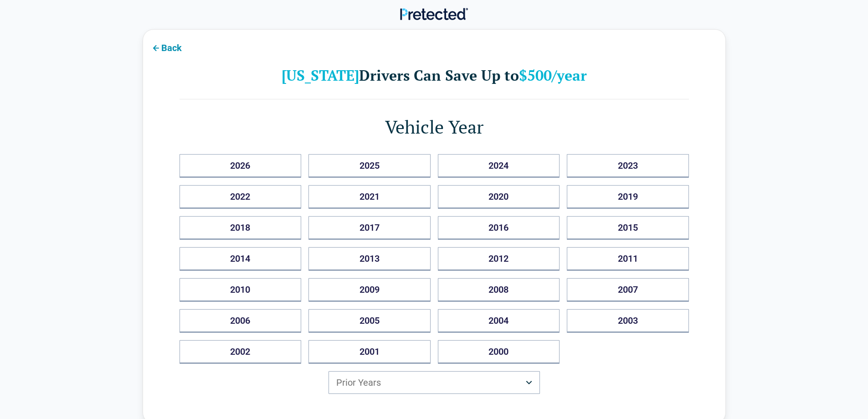 The image size is (868, 419). Describe the element at coordinates (166, 47) in the screenshot. I see `button: Back` at that location.